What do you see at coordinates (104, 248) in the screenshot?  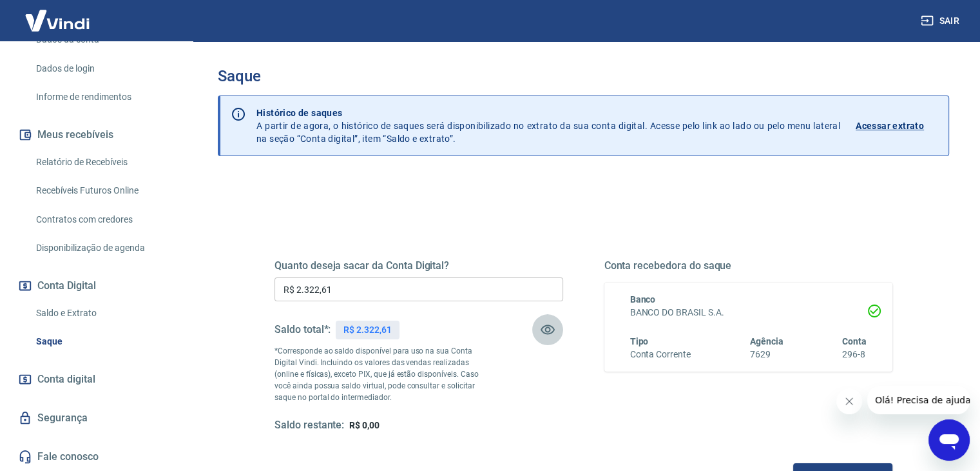 I see `a: Disponibilização de agenda` at bounding box center [104, 248].